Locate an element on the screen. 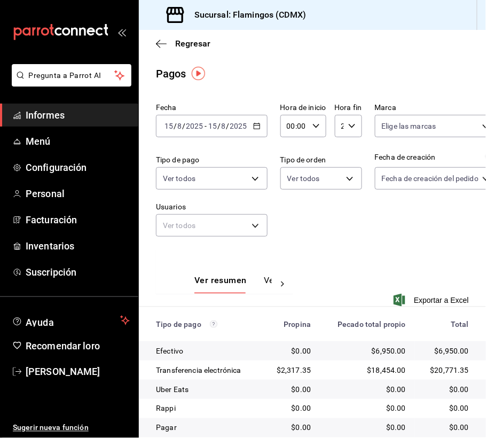 This screenshot has height=438, width=486. font: Marca is located at coordinates (386, 108).